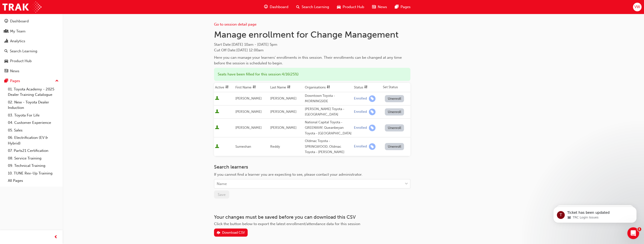 The image size is (644, 244). Describe the element at coordinates (15, 71) in the screenshot. I see `div: News` at that location.